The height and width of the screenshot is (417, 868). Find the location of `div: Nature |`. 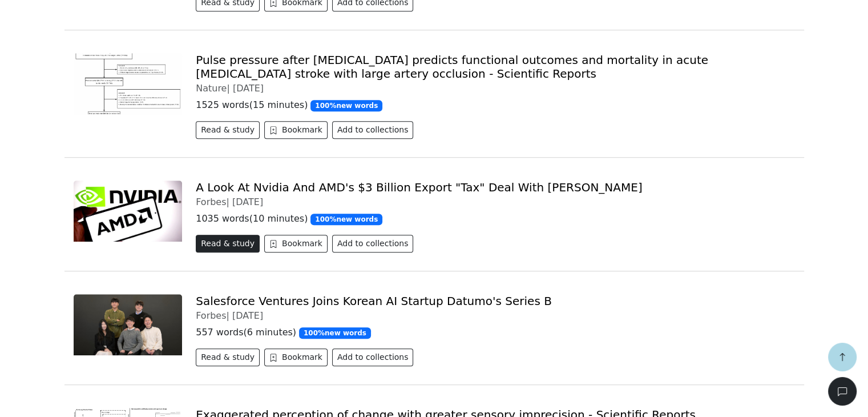

div: Nature | is located at coordinates (495, 88).